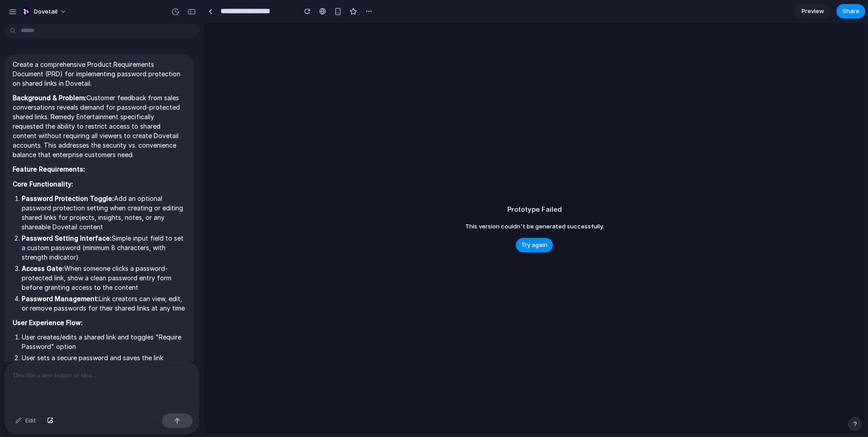  I want to click on li: Add an optional password protection setting when creating or editing shared links for projects, i..., so click(104, 213).